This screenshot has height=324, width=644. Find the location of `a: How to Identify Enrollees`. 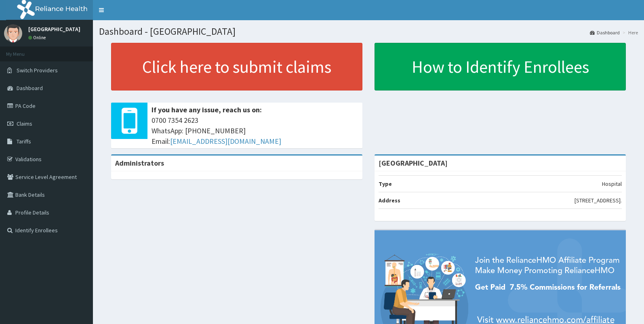

a: How to Identify Enrollees is located at coordinates (500, 67).